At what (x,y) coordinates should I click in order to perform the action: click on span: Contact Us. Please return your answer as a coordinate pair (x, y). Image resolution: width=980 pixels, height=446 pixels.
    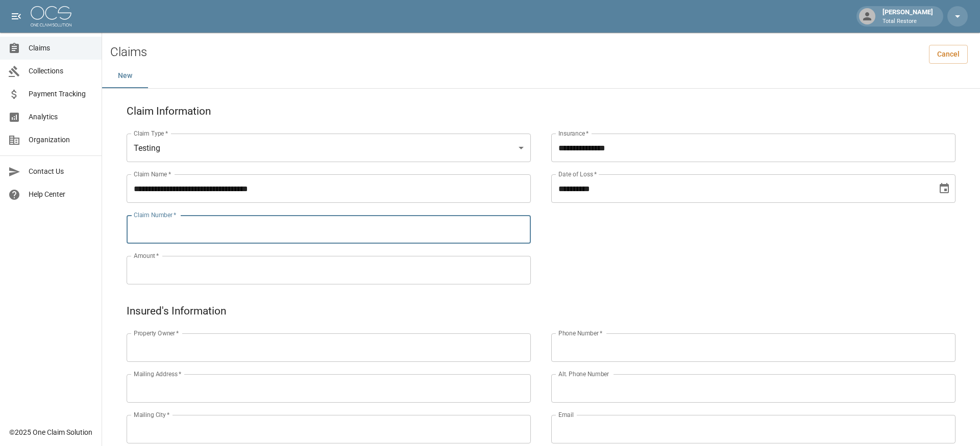
    Looking at the image, I should click on (61, 171).